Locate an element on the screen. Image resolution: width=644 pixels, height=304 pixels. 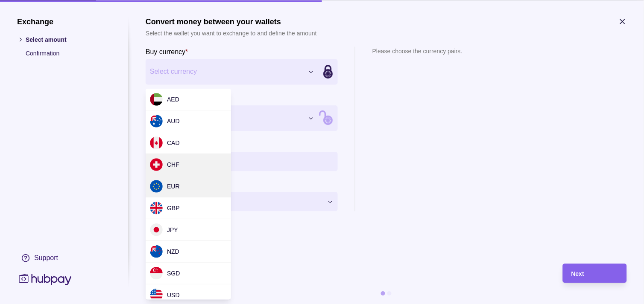
img: gb is located at coordinates (156, 208).